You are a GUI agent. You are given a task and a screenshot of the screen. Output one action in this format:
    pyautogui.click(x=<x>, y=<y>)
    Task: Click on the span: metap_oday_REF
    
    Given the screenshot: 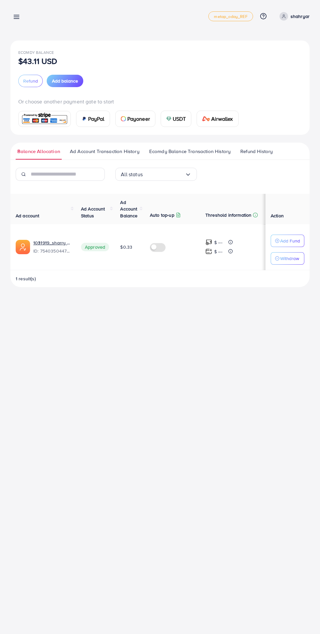 What is the action you would take?
    pyautogui.click(x=230, y=16)
    